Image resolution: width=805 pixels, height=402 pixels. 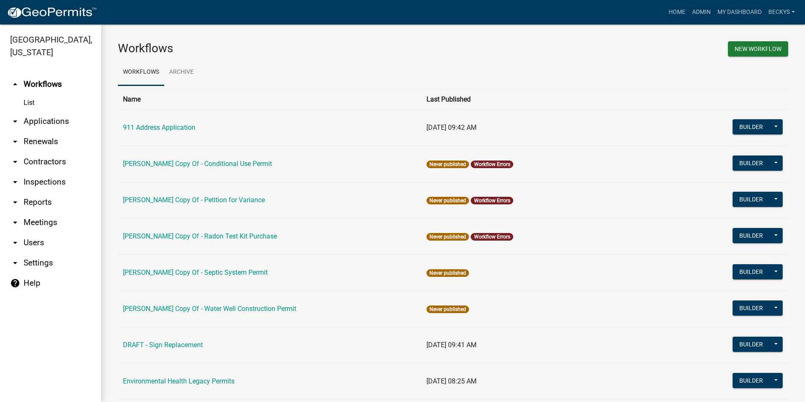 What do you see at coordinates (677, 12) in the screenshot?
I see `a: Home` at bounding box center [677, 12].